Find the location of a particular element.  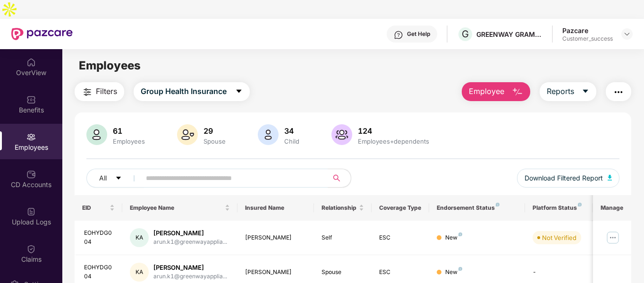

div: Pazcare is located at coordinates (587, 31).